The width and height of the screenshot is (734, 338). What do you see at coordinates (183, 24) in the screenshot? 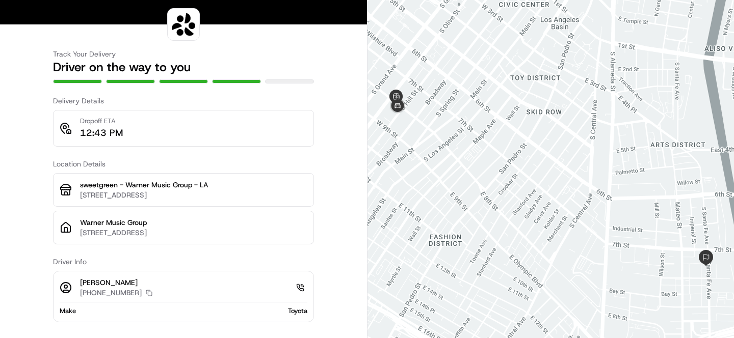
I see `img: logo-public_tracking_screen-Sharebite-1703187580717.png` at bounding box center [183, 24].